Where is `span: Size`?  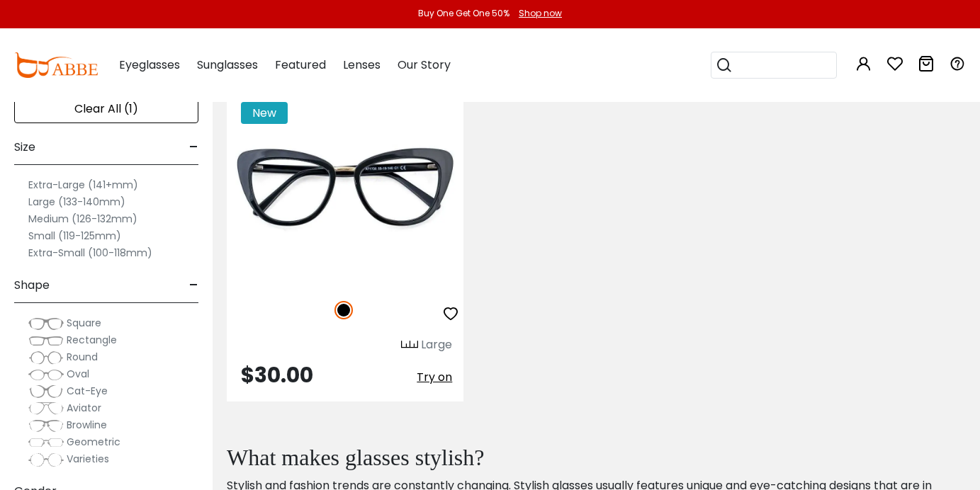 span: Size is located at coordinates (25, 147).